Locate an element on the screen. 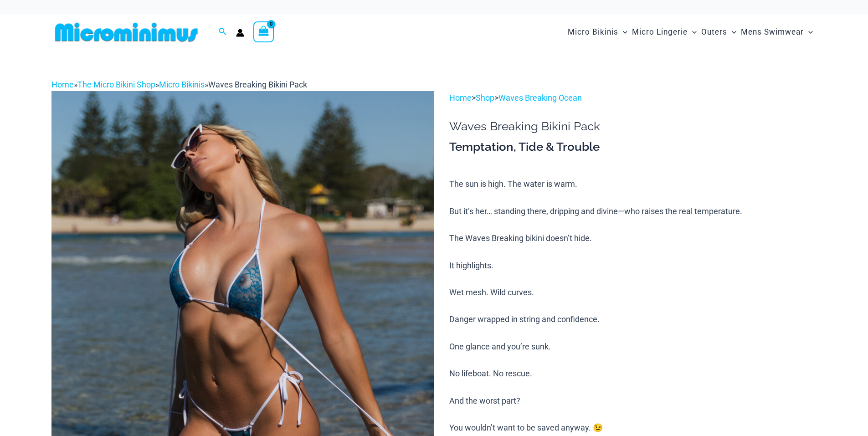  a: Mens SwimwearMenu ToggleMenu Toggle is located at coordinates (777, 32).